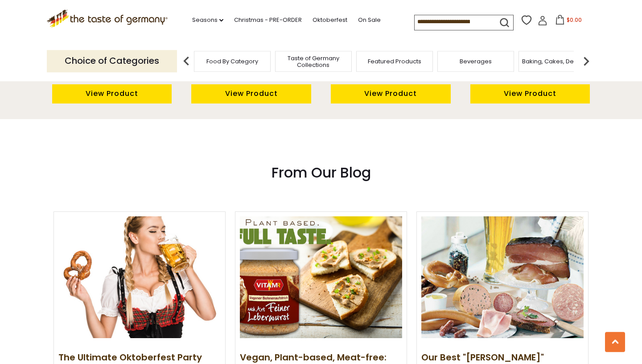 This screenshot has height=364, width=642. I want to click on span: Baking, Cakes, Desserts, so click(556, 61).